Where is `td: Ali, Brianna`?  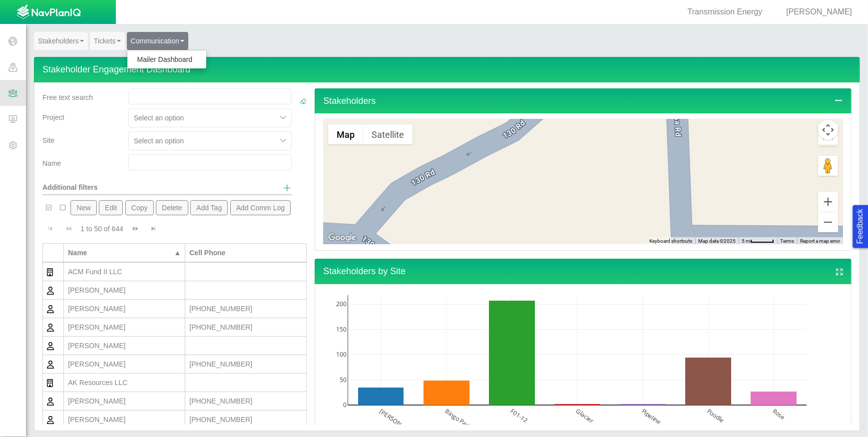
td: Ali, Brianna is located at coordinates (125, 419).